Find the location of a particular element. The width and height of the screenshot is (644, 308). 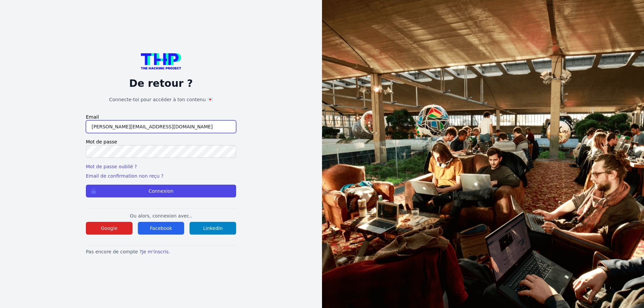

a: Mot de passe oublié ? is located at coordinates (111, 166).